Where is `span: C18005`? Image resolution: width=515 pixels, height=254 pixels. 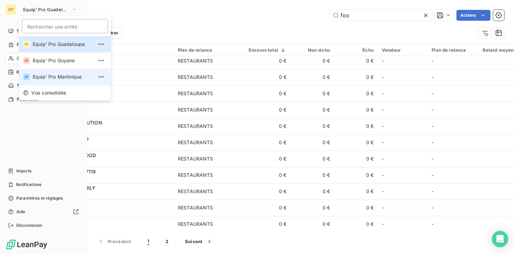 span: C18005 is located at coordinates (108, 162).